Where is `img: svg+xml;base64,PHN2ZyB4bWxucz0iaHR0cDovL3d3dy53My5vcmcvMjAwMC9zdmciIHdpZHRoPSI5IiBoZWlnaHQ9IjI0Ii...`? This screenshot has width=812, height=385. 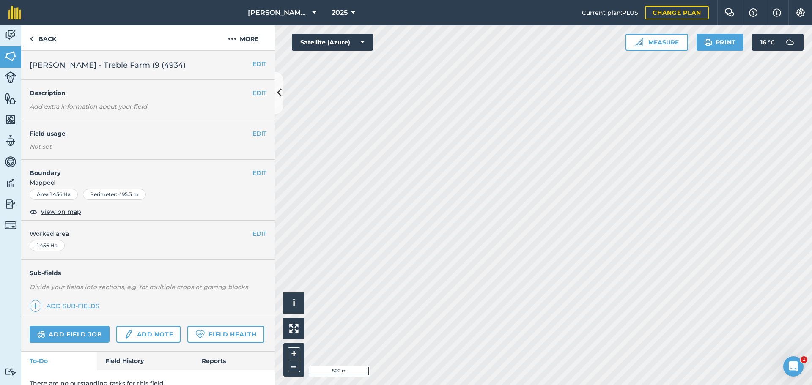
img: svg+xml;base64,PHN2ZyB4bWxucz0iaHR0cDovL3d3dy53My5vcmcvMjAwMC9zdmciIHdpZHRoPSI5IiBoZWlnaHQ9IjI0Ii... is located at coordinates (31, 39).